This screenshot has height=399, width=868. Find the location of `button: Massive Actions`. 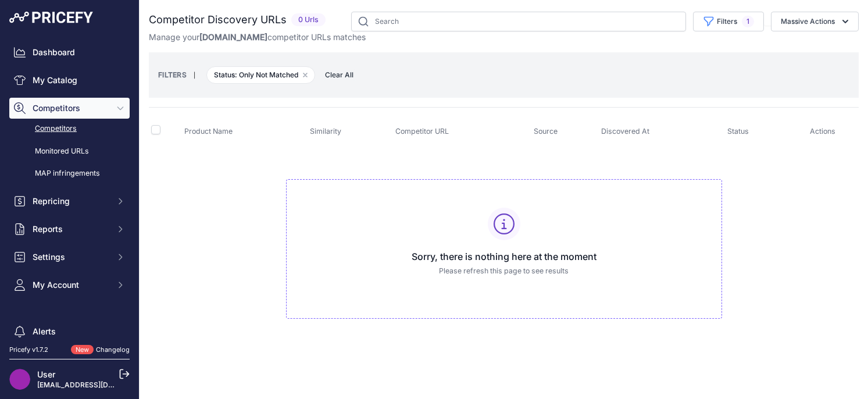

button: Massive Actions is located at coordinates (815, 21).